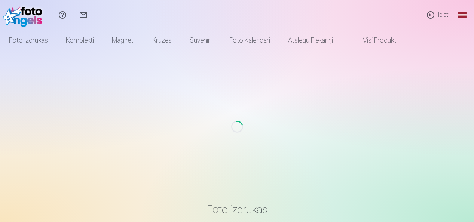  What do you see at coordinates (250, 40) in the screenshot?
I see `a: Foto kalendāri` at bounding box center [250, 40].